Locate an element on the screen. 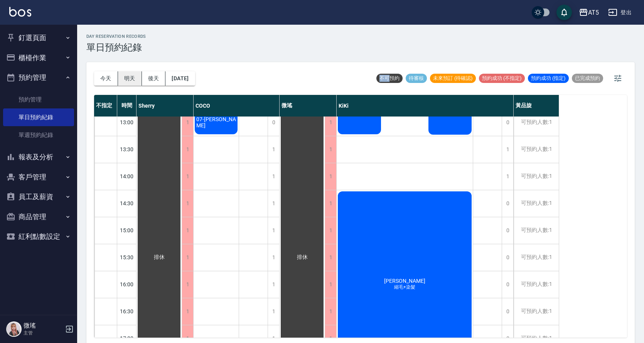  button: 明天 is located at coordinates (130, 78).